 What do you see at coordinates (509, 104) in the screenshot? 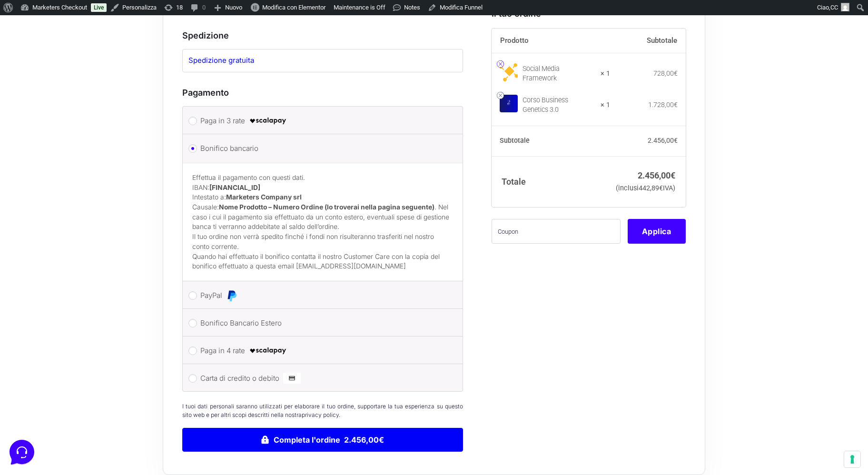
I see `img: Corso Business Genetics 3.0` at bounding box center [509, 104].